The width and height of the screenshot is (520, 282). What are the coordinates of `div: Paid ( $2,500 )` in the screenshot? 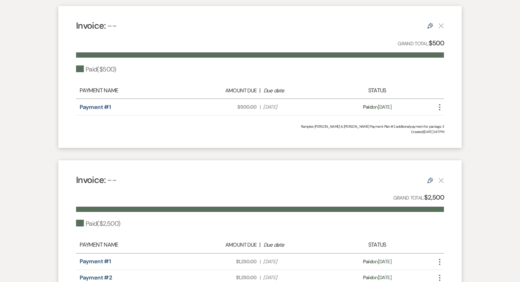 It's located at (98, 224).